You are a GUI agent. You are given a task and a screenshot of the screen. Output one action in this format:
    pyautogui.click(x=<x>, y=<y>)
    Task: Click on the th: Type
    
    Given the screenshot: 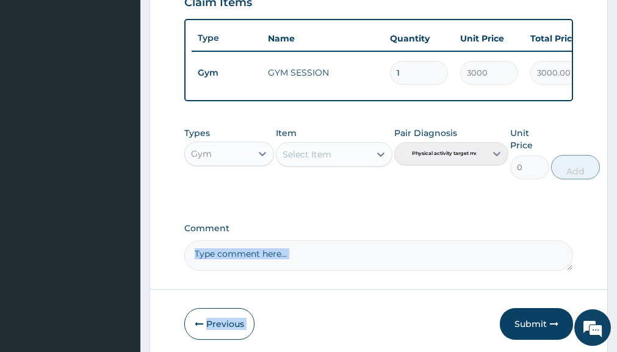 What is the action you would take?
    pyautogui.click(x=226, y=38)
    